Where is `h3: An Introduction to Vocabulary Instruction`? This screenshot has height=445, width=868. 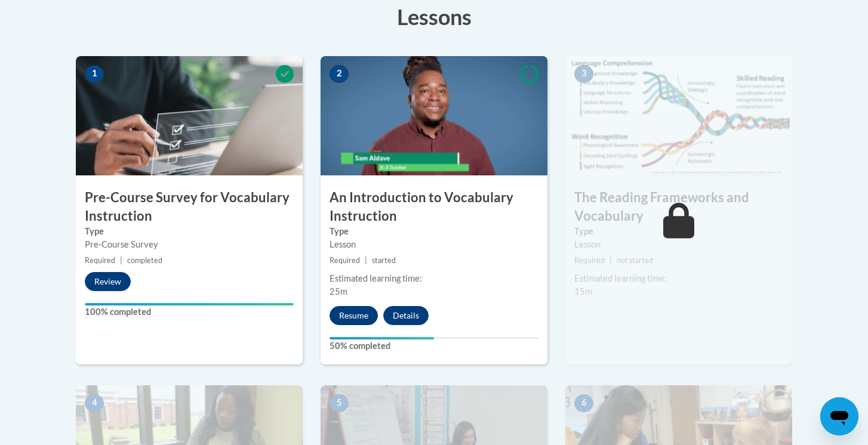
h3: An Introduction to Vocabulary Instruction is located at coordinates (434, 207).